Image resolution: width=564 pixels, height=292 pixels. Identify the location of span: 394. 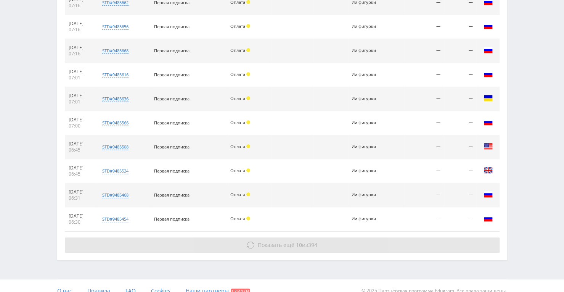
(312, 244).